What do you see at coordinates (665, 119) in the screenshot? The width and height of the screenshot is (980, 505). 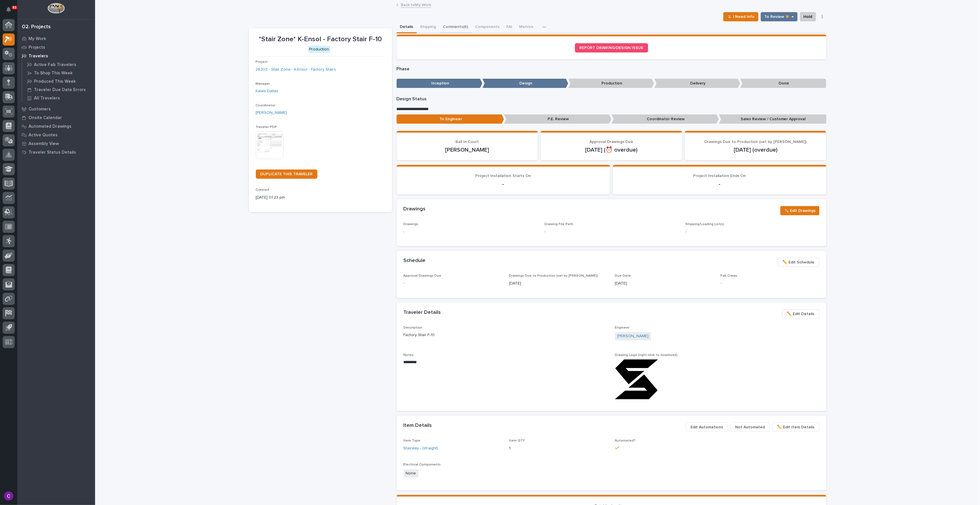 I see `p: Coordinator Review` at bounding box center [665, 119].